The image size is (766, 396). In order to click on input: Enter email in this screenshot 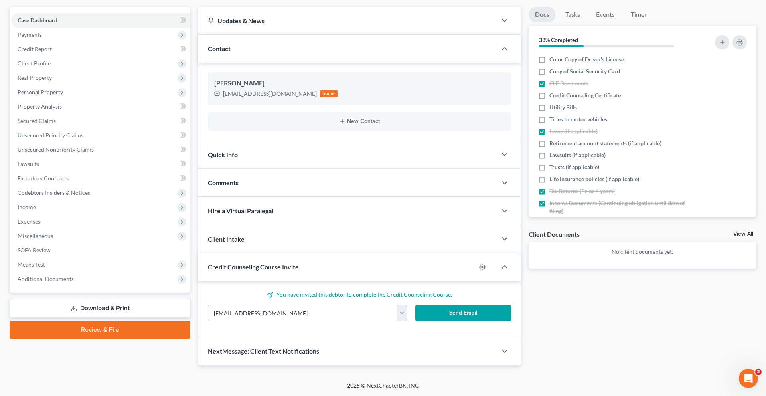, I will do `click(303, 313)`.